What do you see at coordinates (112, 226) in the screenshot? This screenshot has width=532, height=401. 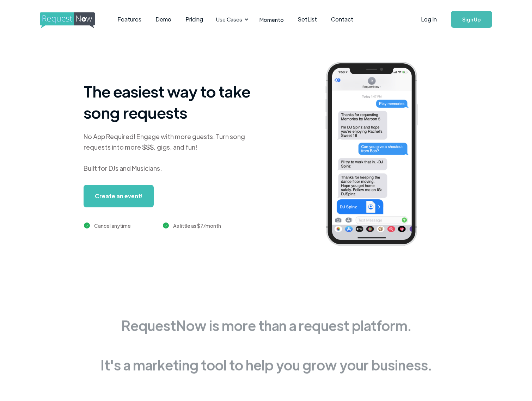 I see `div: Cancel anytime` at bounding box center [112, 226].